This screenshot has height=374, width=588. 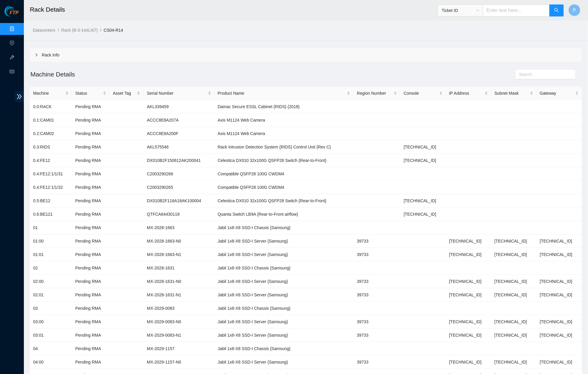 What do you see at coordinates (51, 362) in the screenshot?
I see `td: 04:00` at bounding box center [51, 362].